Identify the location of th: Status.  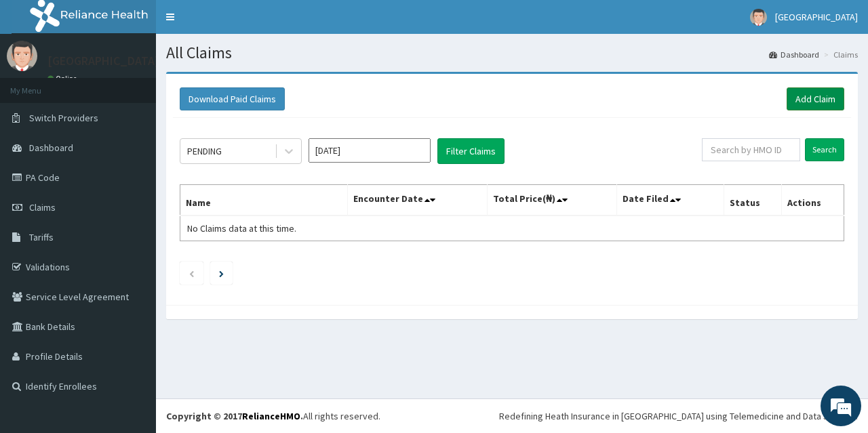
(752, 201).